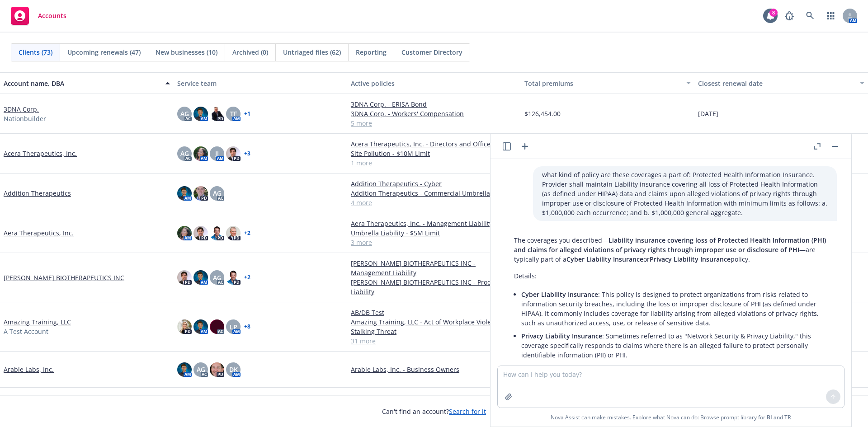 The image size is (868, 427). Describe the element at coordinates (608, 83) in the screenshot. I see `button: Total premiums` at that location.